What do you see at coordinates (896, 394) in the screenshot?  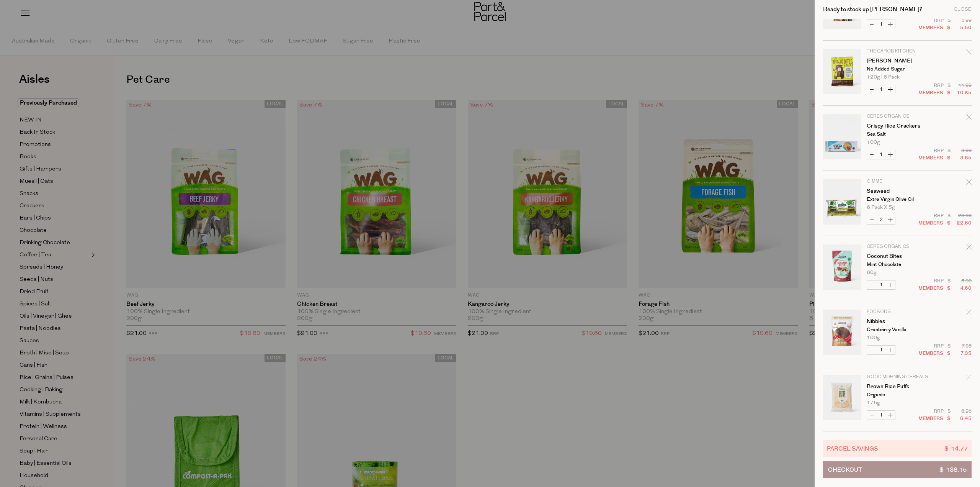 I see `p: Organic` at bounding box center [896, 394].